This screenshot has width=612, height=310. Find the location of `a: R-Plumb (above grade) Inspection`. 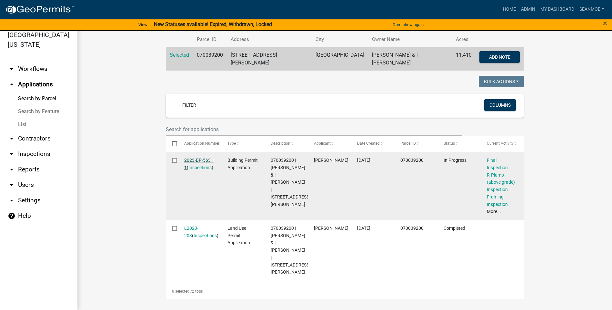

a: R-Plumb (above grade) Inspection is located at coordinates (500, 182).